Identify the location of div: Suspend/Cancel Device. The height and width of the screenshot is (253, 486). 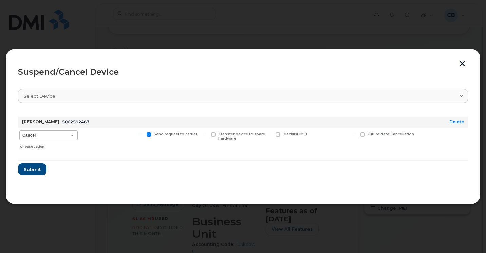
(243, 72).